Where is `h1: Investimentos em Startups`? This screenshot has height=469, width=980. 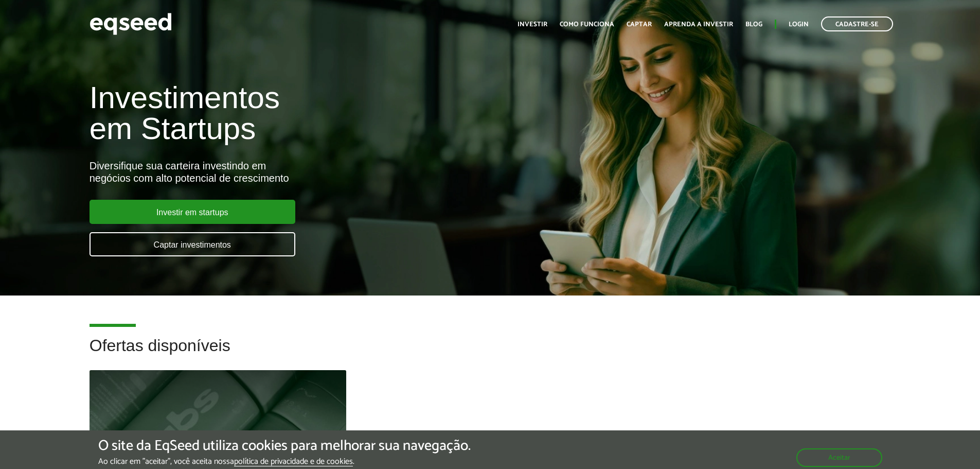 h1: Investimentos em Startups is located at coordinates (327, 113).